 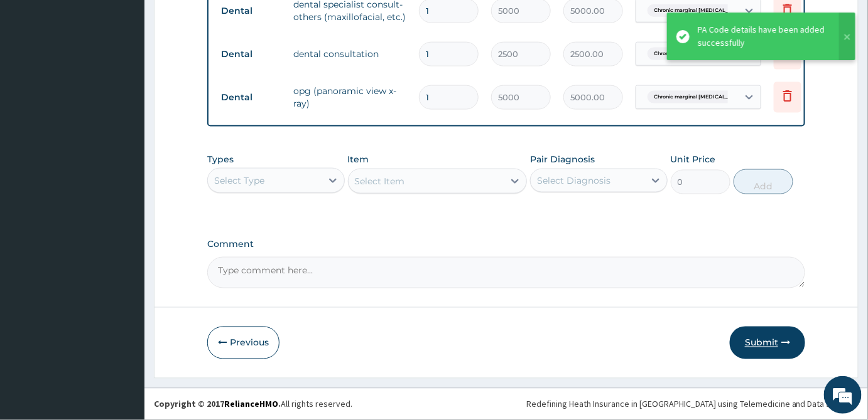 What do you see at coordinates (359, 160) in the screenshot?
I see `label: Item` at bounding box center [359, 160].